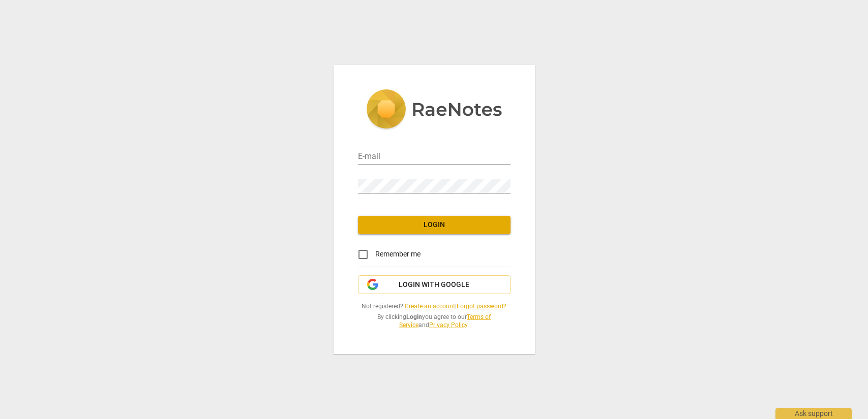  Describe the element at coordinates (814, 414) in the screenshot. I see `div: Ask support` at that location.